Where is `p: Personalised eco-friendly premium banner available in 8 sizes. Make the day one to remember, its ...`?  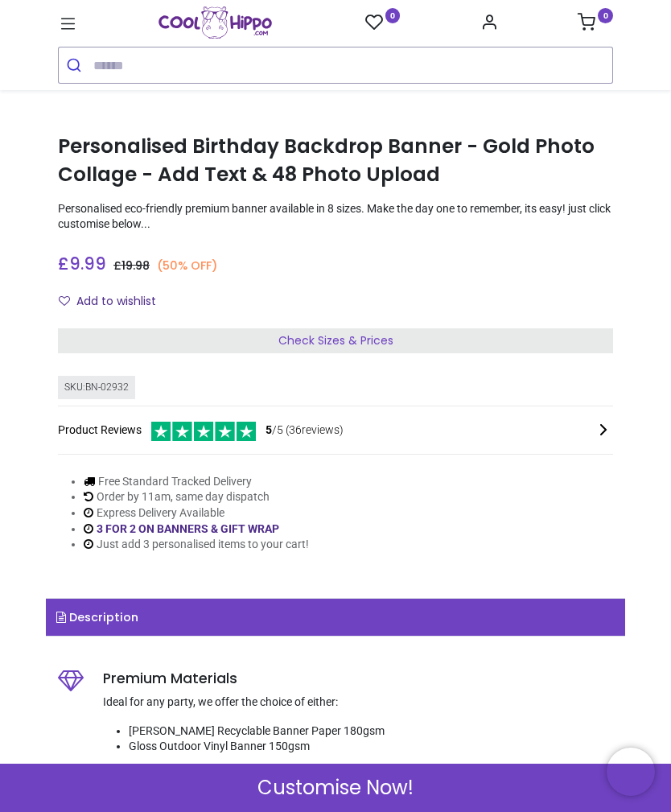 p: Personalised eco-friendly premium banner available in 8 sizes. Make the day one to remember, its ... is located at coordinates (336, 216).